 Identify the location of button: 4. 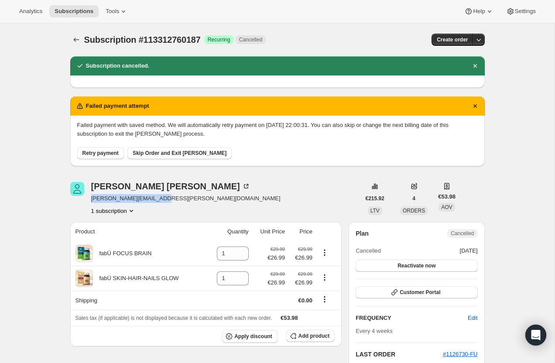
(414, 199).